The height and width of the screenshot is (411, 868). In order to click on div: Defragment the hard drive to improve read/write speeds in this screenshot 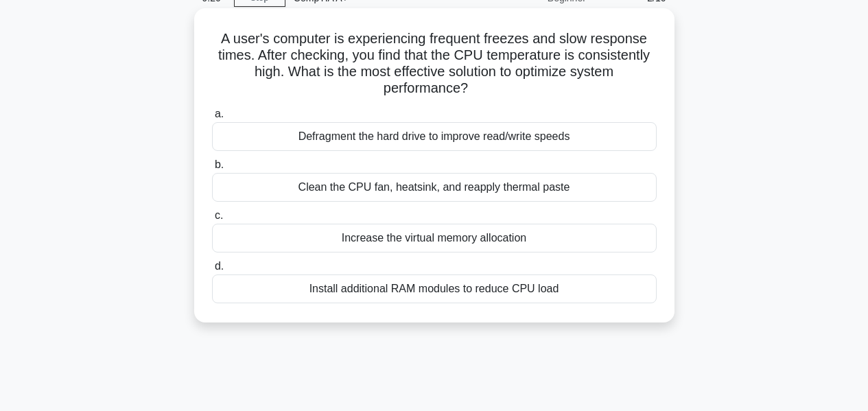, I will do `click(434, 137)`.